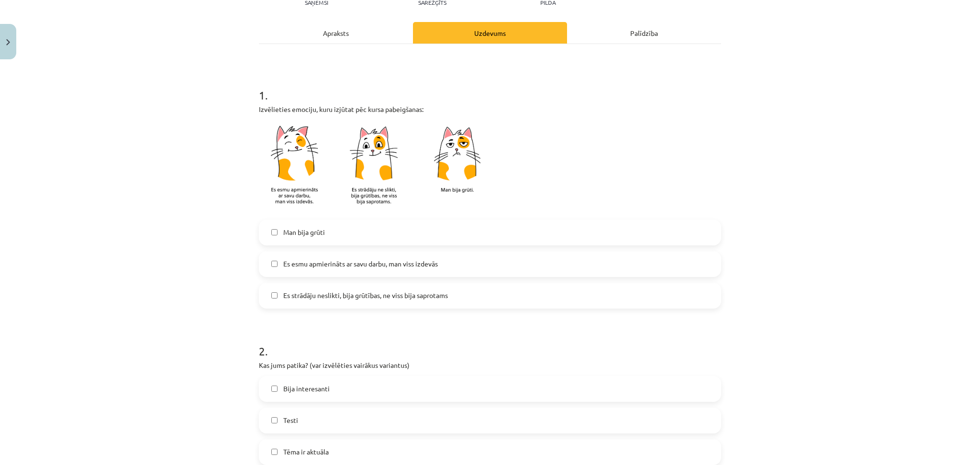 The width and height of the screenshot is (980, 465). What do you see at coordinates (366, 295) in the screenshot?
I see `span: Es strādāju neslikti, bija grūtības, ne viss bija saprotams` at bounding box center [366, 295].